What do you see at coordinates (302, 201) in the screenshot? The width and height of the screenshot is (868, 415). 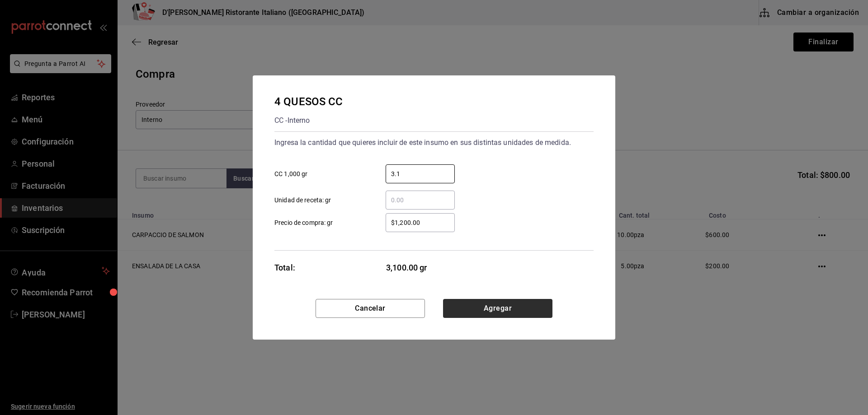 I see `span: Unidad de receta: gr` at bounding box center [302, 201].